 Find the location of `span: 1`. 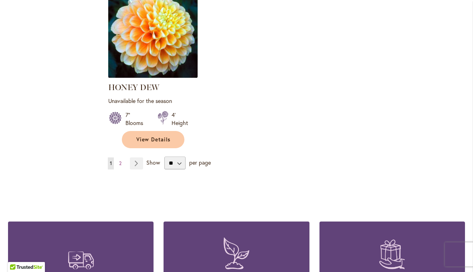

span: 1 is located at coordinates (111, 163).